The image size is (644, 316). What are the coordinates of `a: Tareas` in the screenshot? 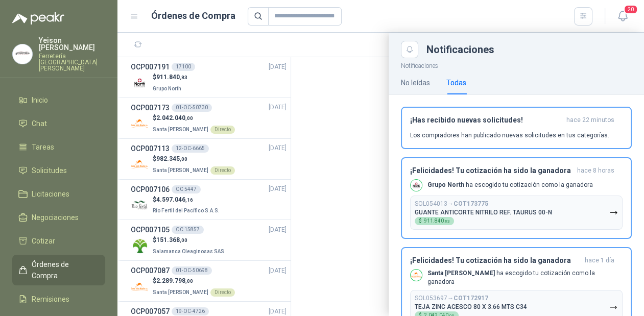 It's located at (59, 147).